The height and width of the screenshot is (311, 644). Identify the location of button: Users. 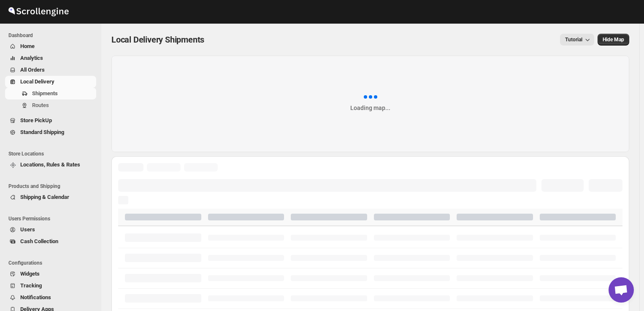
(50, 230).